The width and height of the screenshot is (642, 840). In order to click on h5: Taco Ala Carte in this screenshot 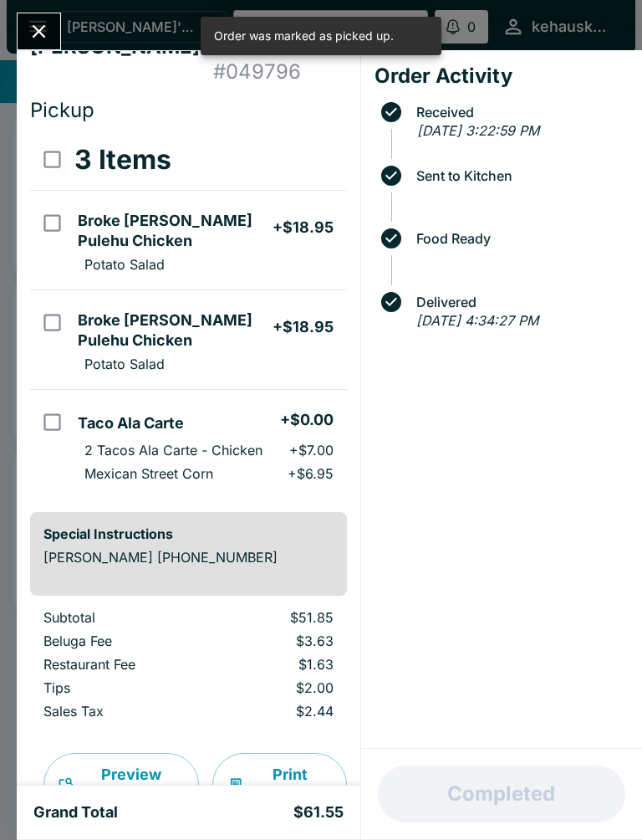, I will do `click(130, 424)`.